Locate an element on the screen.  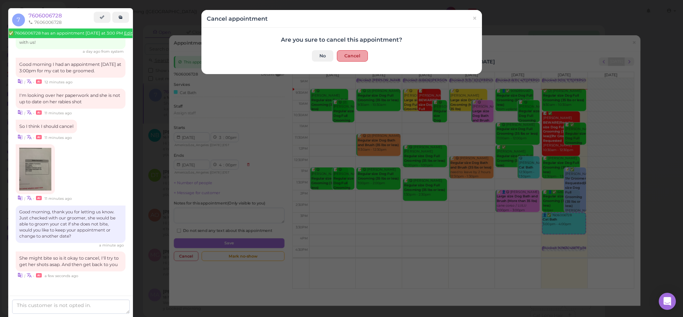
span: 09/27/2025 09:30am is located at coordinates (61, 276).